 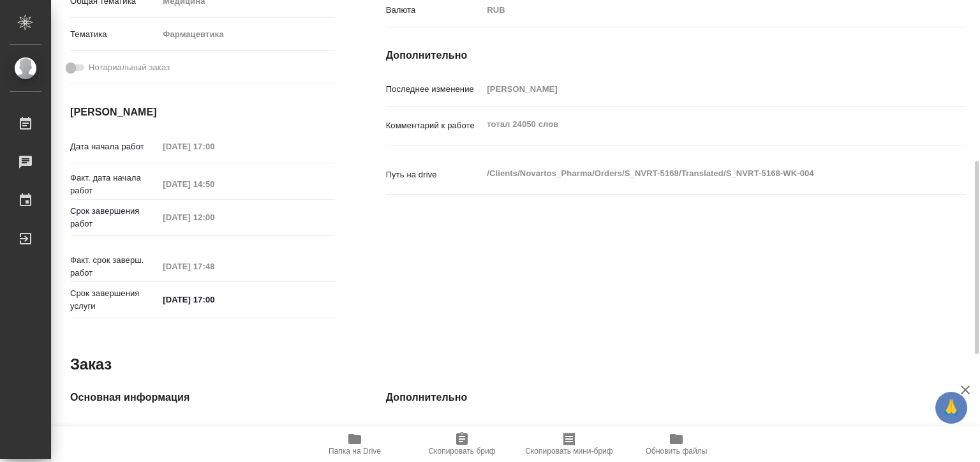 What do you see at coordinates (676, 451) in the screenshot?
I see `span: Обновить файлы` at bounding box center [676, 451].